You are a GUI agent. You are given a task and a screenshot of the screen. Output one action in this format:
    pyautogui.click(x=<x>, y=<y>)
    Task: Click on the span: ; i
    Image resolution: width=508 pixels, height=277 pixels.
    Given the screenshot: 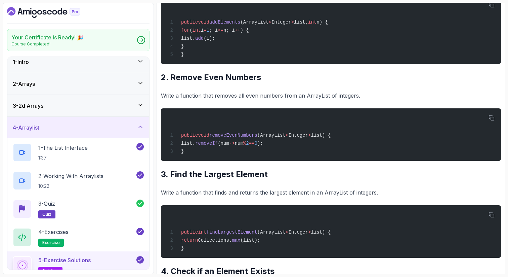 What is the action you would take?
    pyautogui.click(x=213, y=30)
    